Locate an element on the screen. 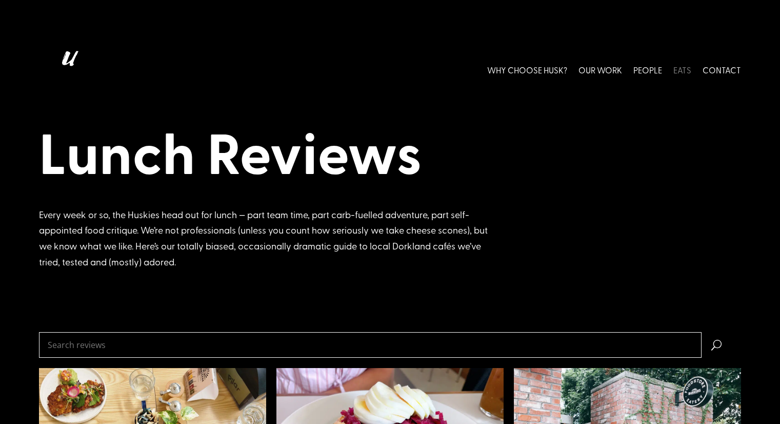 The height and width of the screenshot is (424, 780). a: PEOPLE is located at coordinates (648, 69).